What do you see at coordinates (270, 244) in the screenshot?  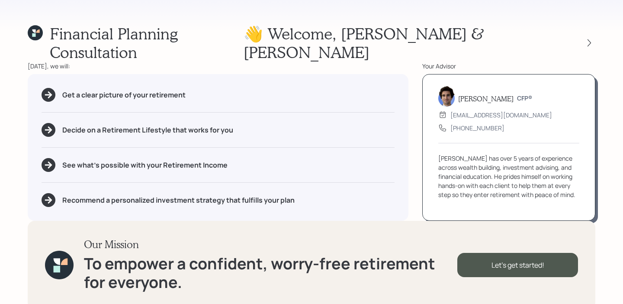 I see `h3: Our Mission` at bounding box center [270, 244].